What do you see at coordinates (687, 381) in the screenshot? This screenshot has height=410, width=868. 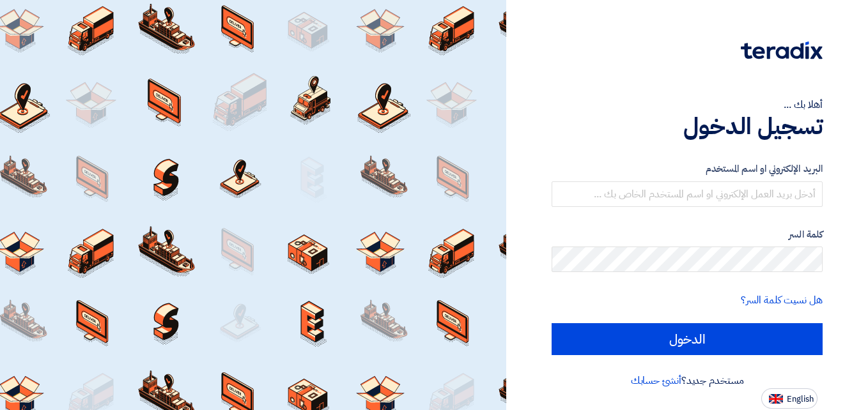 I see `div: مستخدم جديد؟` at bounding box center [687, 381].